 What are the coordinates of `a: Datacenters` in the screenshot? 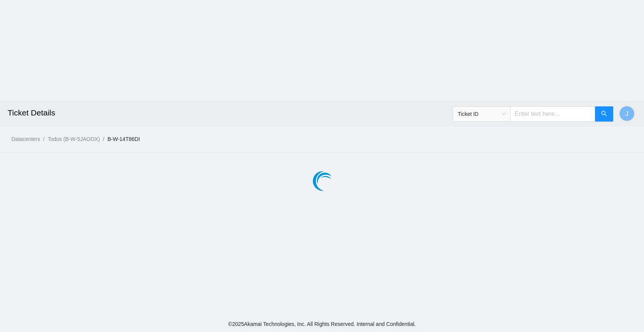 It's located at (25, 139).